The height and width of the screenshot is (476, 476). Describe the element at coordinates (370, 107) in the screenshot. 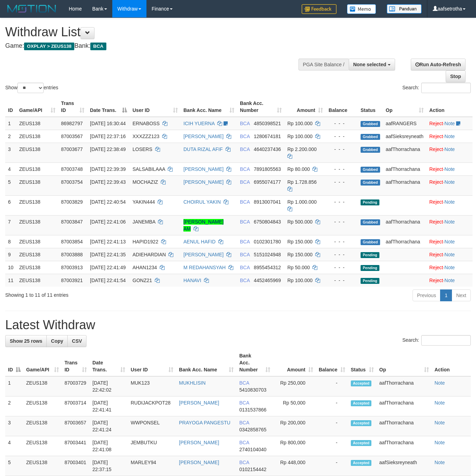

I see `th: Status` at that location.